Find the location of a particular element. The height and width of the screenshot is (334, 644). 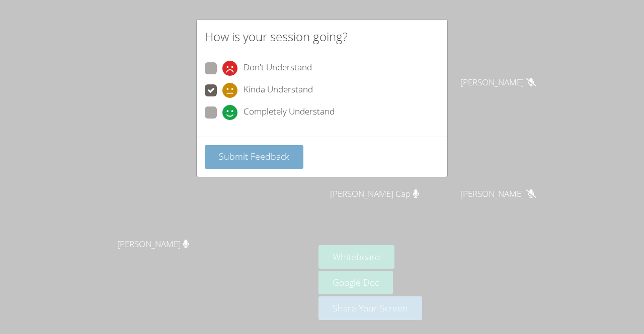

span: Don't Understand is located at coordinates (278, 69).